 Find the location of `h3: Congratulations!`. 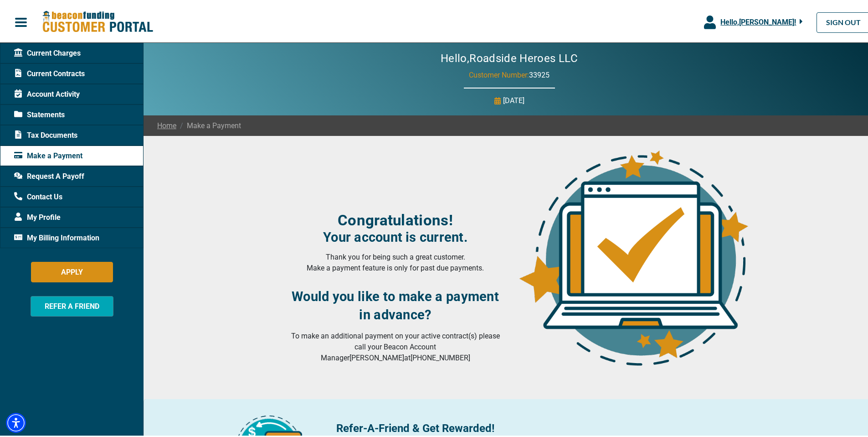

h3: Congratulations! is located at coordinates (395, 218).